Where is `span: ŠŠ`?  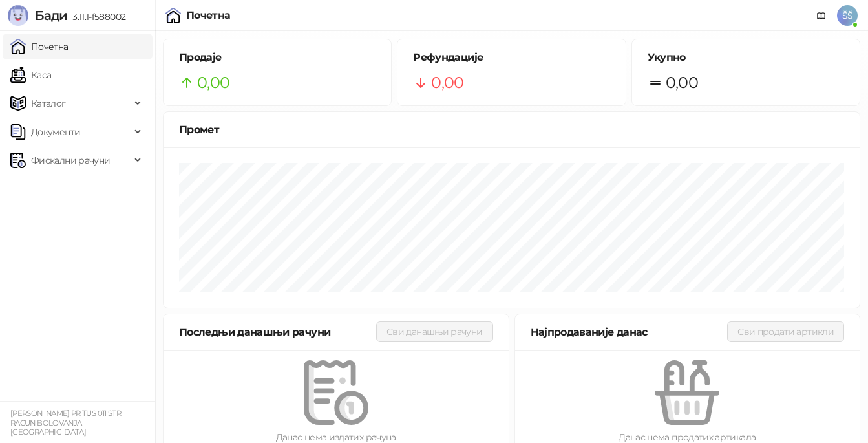
span: ŠŠ is located at coordinates (847, 16).